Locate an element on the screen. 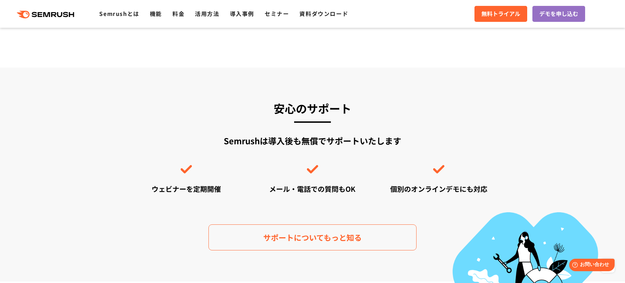 This screenshot has width=625, height=283. a: 資料ダウンロード is located at coordinates (324, 14).